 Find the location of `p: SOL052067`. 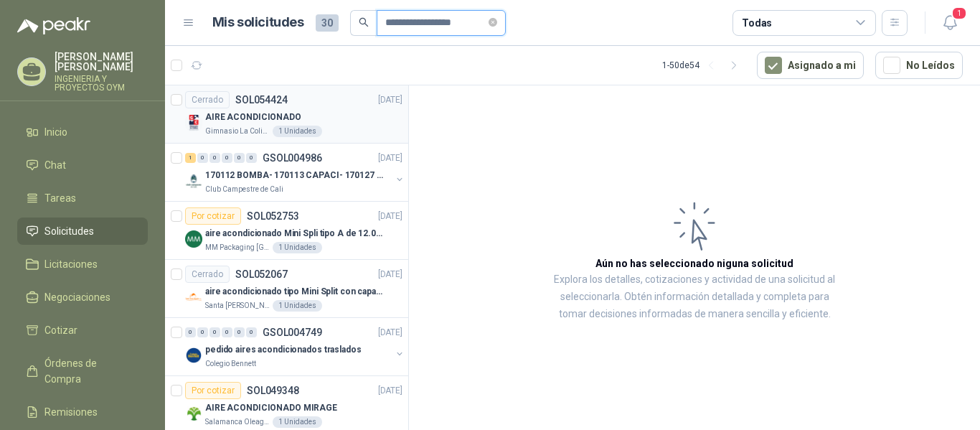

p: SOL052067 is located at coordinates (261, 274).